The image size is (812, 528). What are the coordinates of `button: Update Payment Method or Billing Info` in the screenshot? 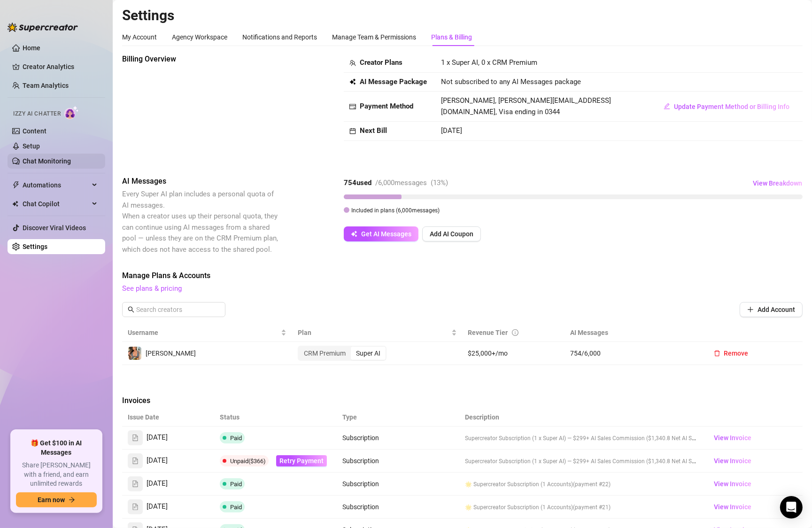 It's located at (727, 106).